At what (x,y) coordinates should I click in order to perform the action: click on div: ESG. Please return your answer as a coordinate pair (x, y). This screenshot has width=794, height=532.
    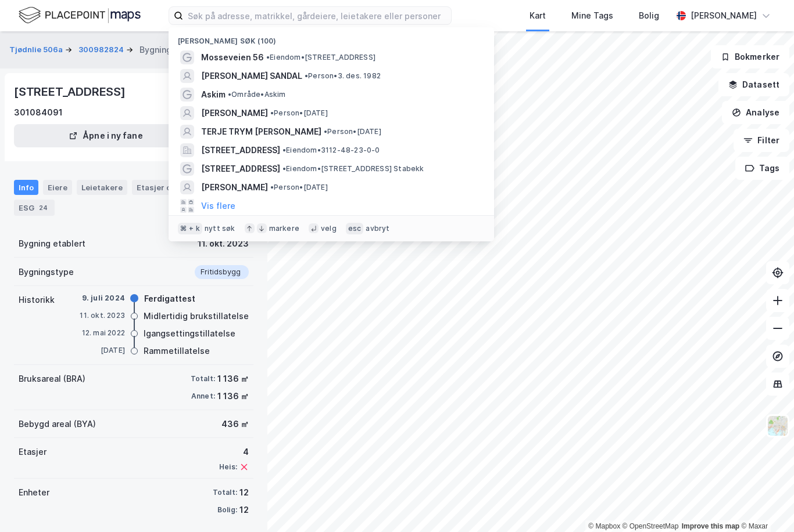
    Looking at the image, I should click on (35, 208).